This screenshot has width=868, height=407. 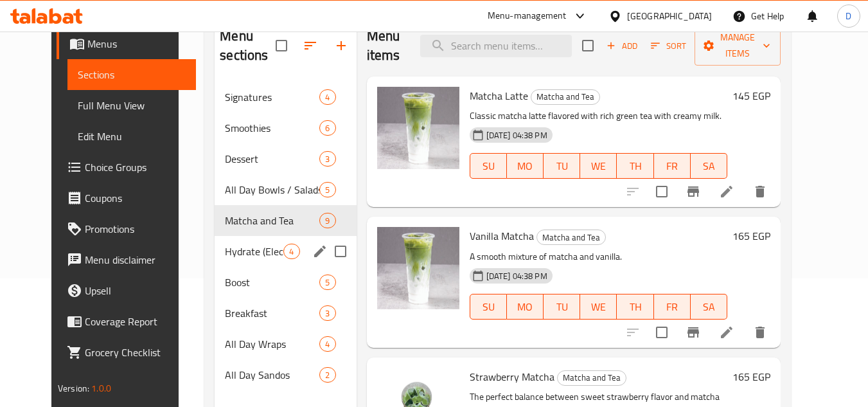 What do you see at coordinates (489, 166) in the screenshot?
I see `button: SU` at bounding box center [489, 166].